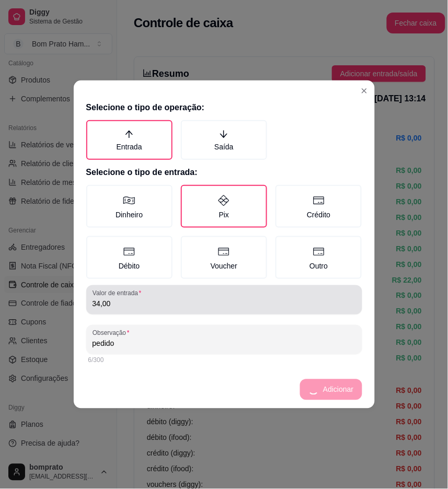 Image resolution: width=448 pixels, height=489 pixels. What do you see at coordinates (365, 91) in the screenshot?
I see `button: Close` at bounding box center [365, 91].